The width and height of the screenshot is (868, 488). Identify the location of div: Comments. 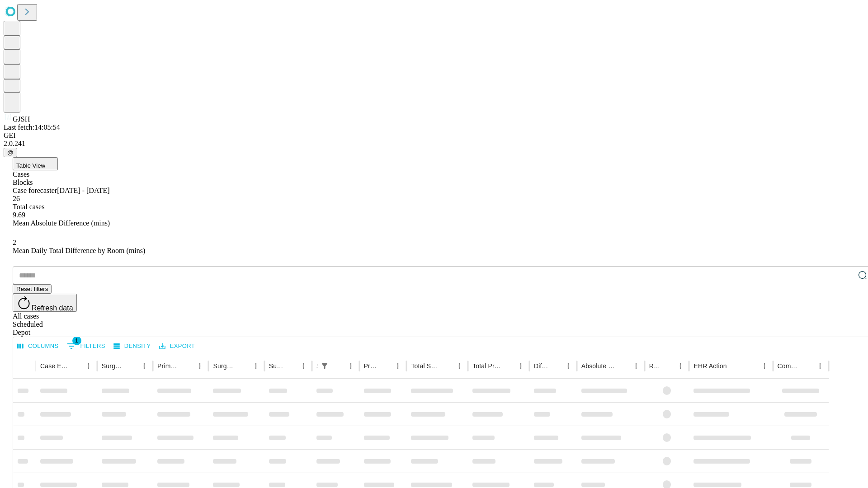
(789, 366).